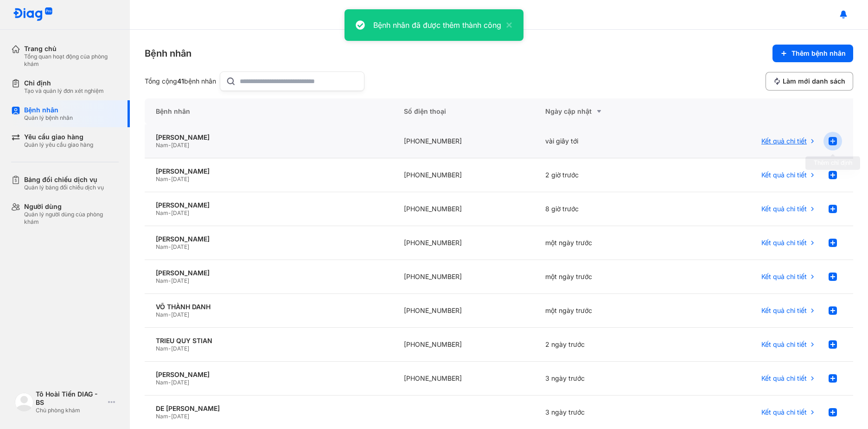  I want to click on div: Tổng cộng bệnh nhân, so click(180, 81).